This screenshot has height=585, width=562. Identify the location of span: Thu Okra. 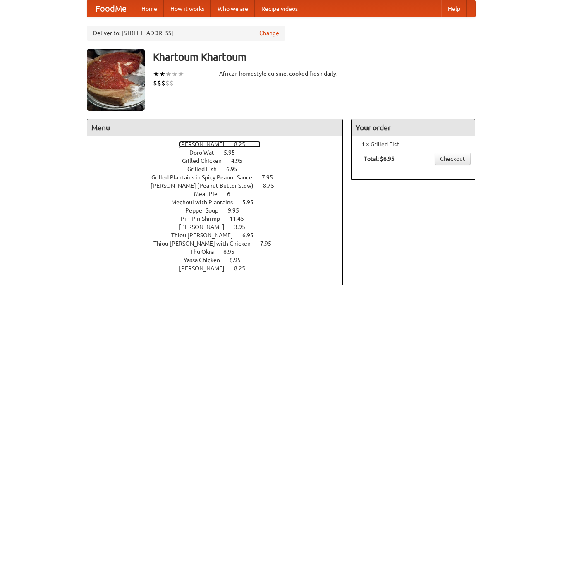
(206, 252).